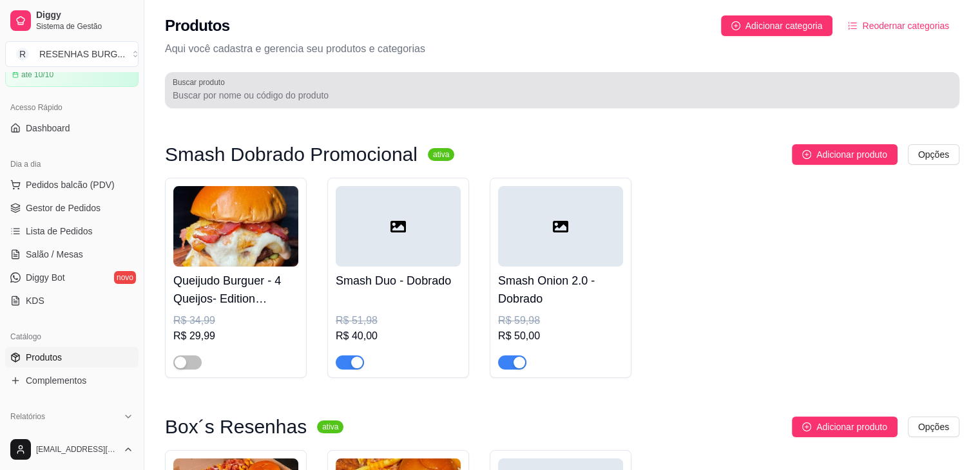 The image size is (980, 470). I want to click on div: R$ 59,98, so click(560, 321).